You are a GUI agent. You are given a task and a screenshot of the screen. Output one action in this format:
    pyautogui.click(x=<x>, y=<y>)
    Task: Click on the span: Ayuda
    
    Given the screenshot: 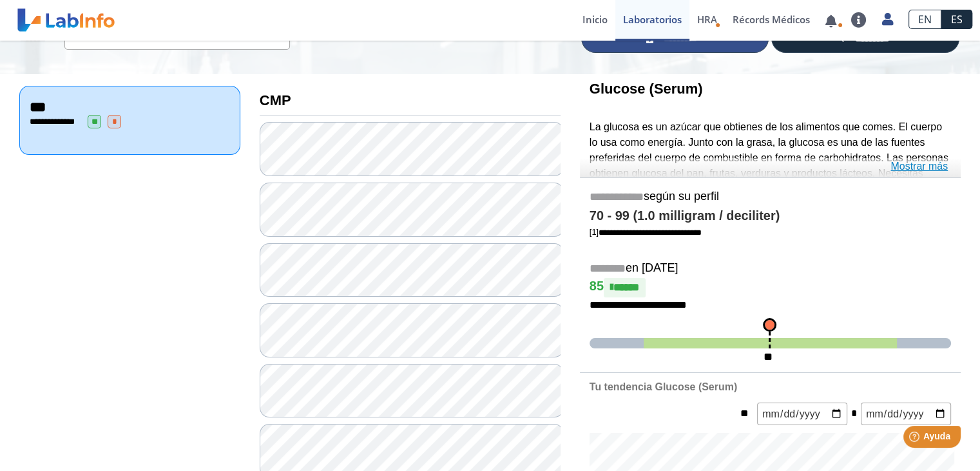 What is the action you would take?
    pyautogui.click(x=72, y=16)
    